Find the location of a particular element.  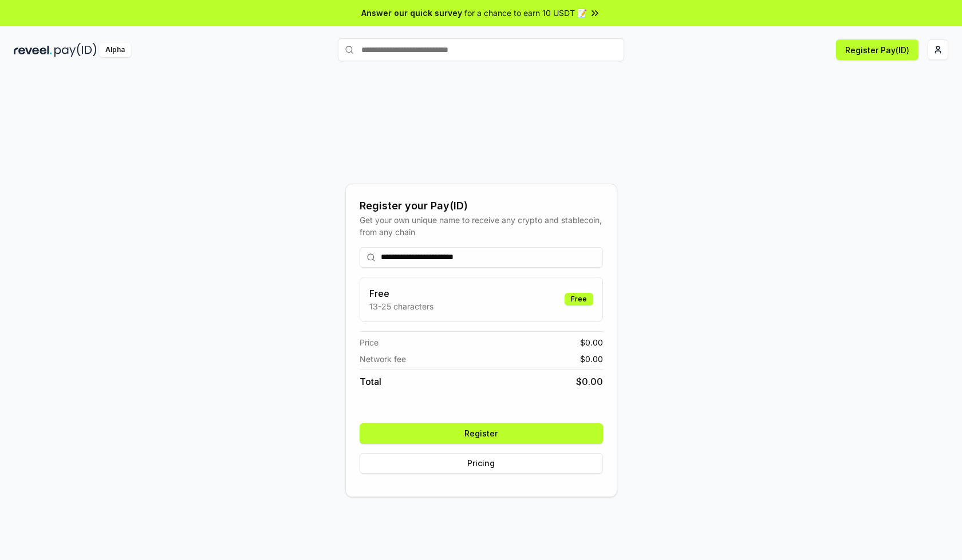

button: Register is located at coordinates (481, 434).